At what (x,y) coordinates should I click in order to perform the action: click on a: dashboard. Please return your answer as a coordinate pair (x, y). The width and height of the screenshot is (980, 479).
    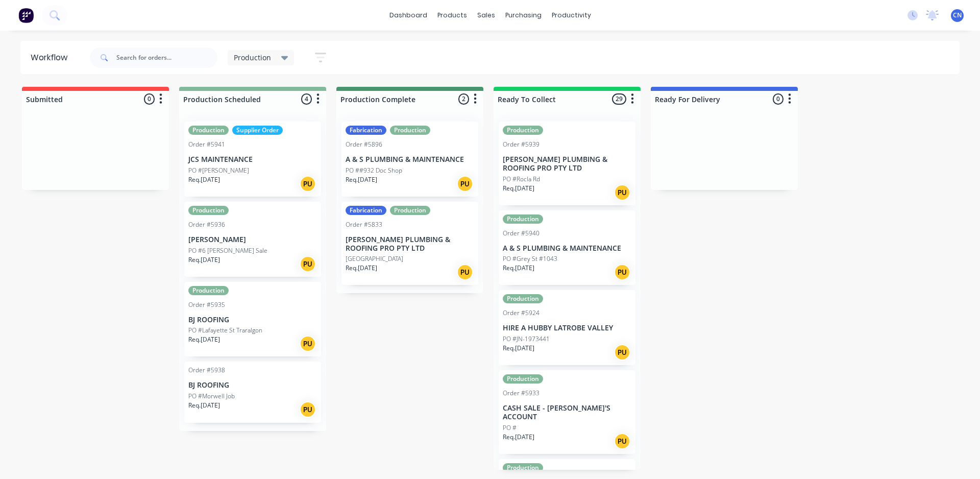
    Looking at the image, I should click on (408, 15).